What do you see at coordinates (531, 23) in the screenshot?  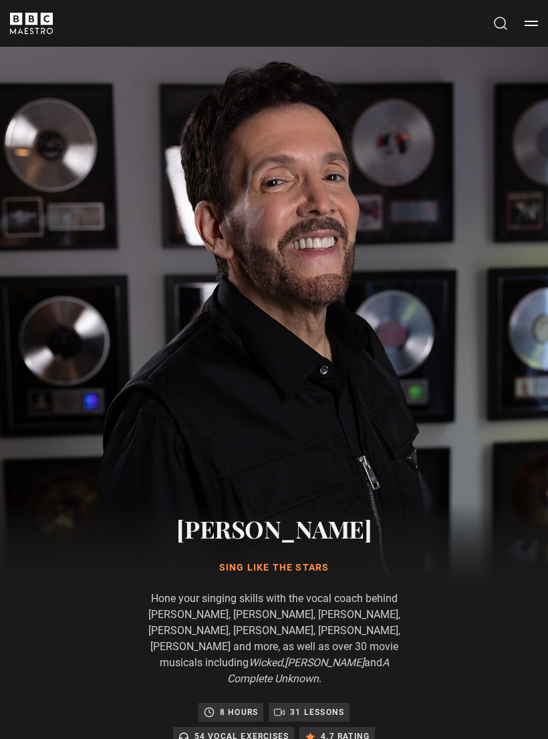 I see `button: Toggle navigation` at bounding box center [531, 23].